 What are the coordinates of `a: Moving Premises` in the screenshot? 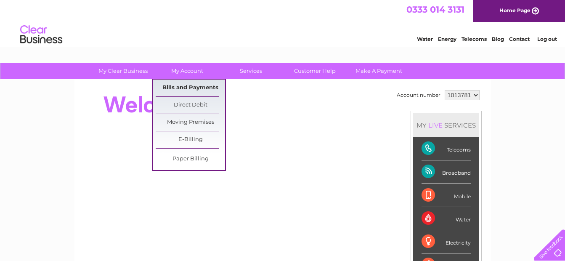 It's located at (190, 122).